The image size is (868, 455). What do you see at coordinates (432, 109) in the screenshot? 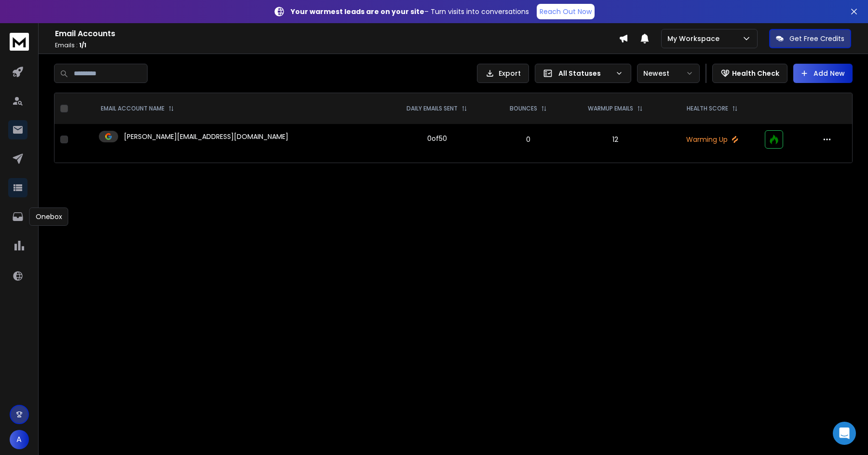
I see `p: DAILY EMAILS SENT` at bounding box center [432, 109].